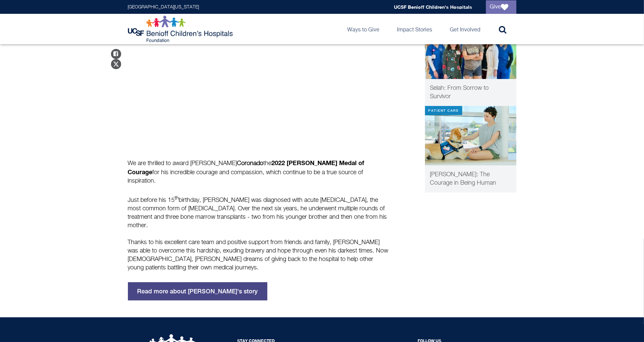 This screenshot has height=342, width=644. What do you see at coordinates (459, 92) in the screenshot?
I see `span: Selah: From Sorrow to Survivor` at bounding box center [459, 92].